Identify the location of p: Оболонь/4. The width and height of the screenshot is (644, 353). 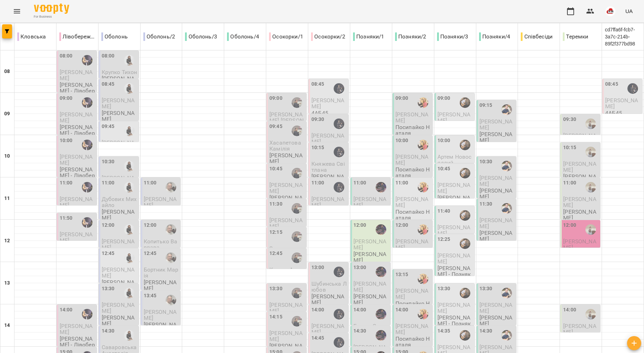
(243, 37).